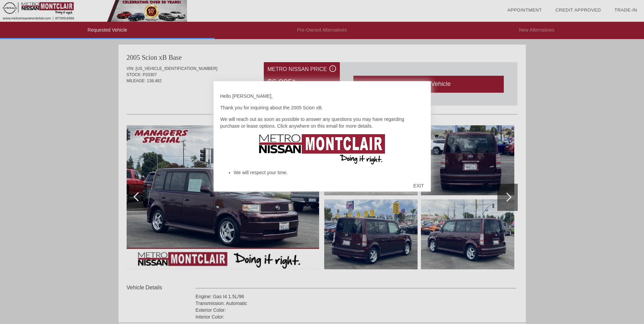  I want to click on p: Thank you for inquiring about the 2005 Scion xB., so click(322, 108).